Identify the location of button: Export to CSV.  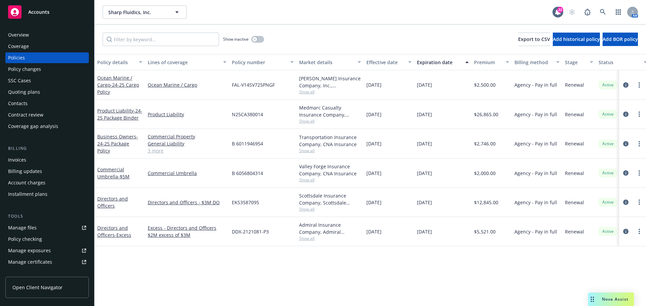
(534, 39).